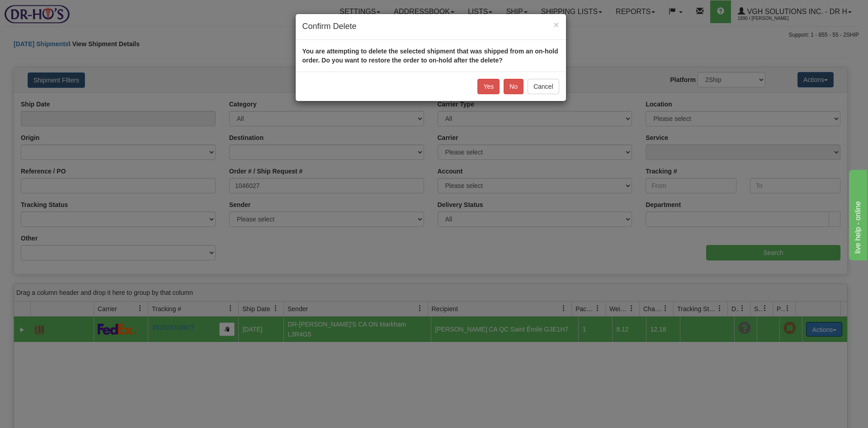 Image resolution: width=868 pixels, height=428 pixels. What do you see at coordinates (45, 11) in the screenshot?
I see `div: live help - online` at bounding box center [45, 11].